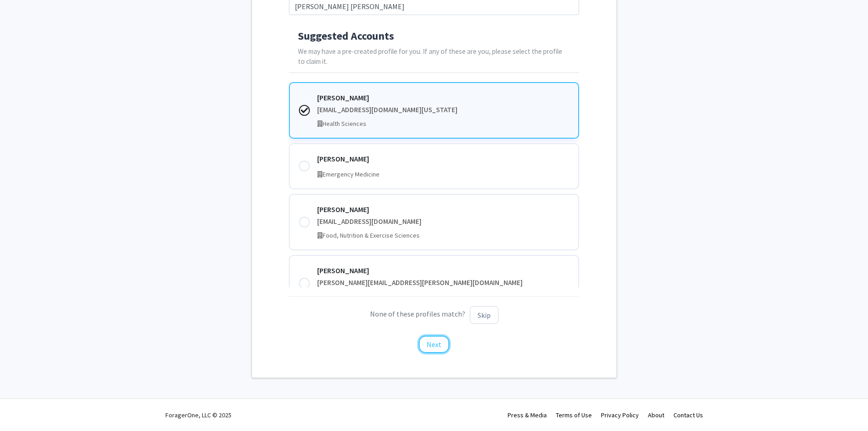 The height and width of the screenshot is (431, 868). What do you see at coordinates (656, 415) in the screenshot?
I see `a: About` at bounding box center [656, 415].